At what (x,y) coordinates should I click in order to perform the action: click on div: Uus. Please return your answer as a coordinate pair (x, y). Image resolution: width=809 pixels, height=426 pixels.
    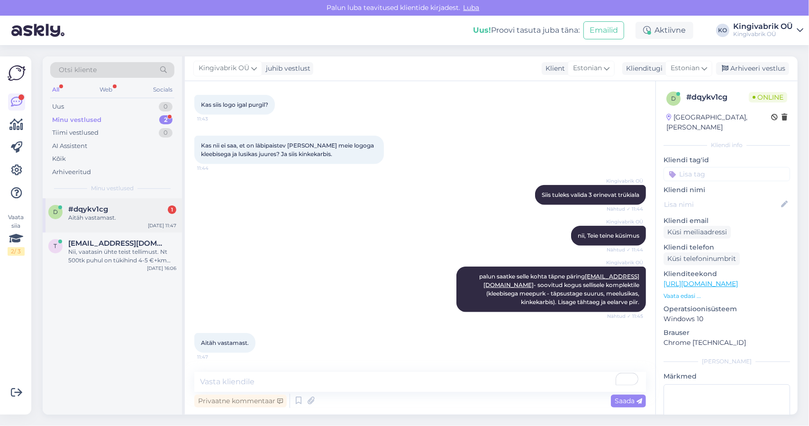
    Looking at the image, I should click on (58, 107).